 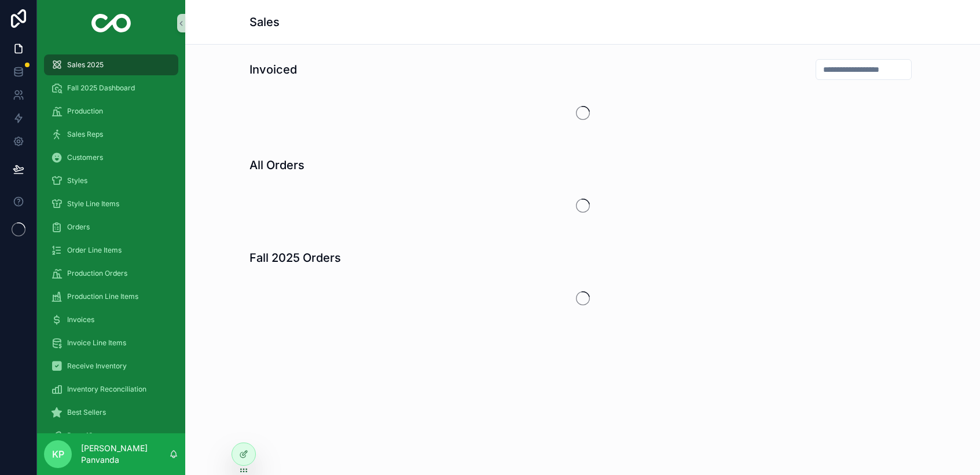 What do you see at coordinates (111, 23) in the screenshot?
I see `img: App logo` at bounding box center [111, 23].